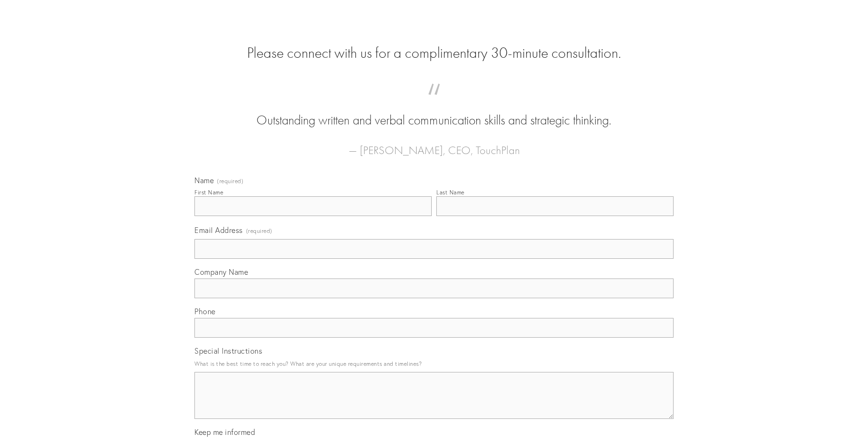  I want to click on span: Phone, so click(205, 311).